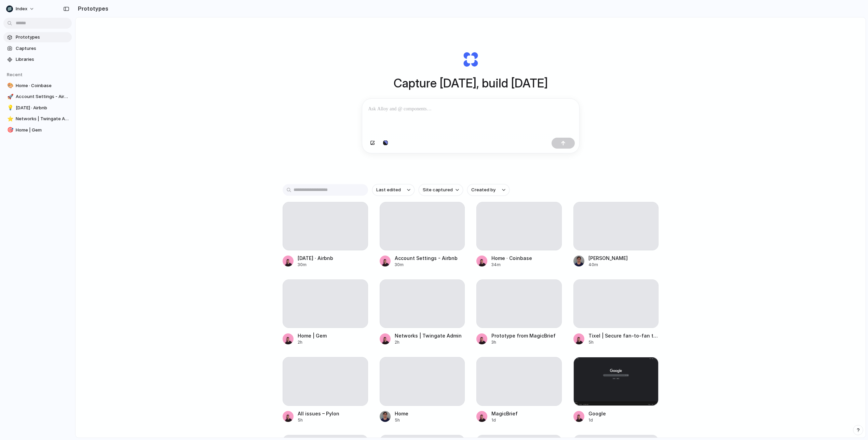 The image size is (868, 440). What do you see at coordinates (43, 37) in the screenshot?
I see `span: Prototypes` at bounding box center [43, 37].